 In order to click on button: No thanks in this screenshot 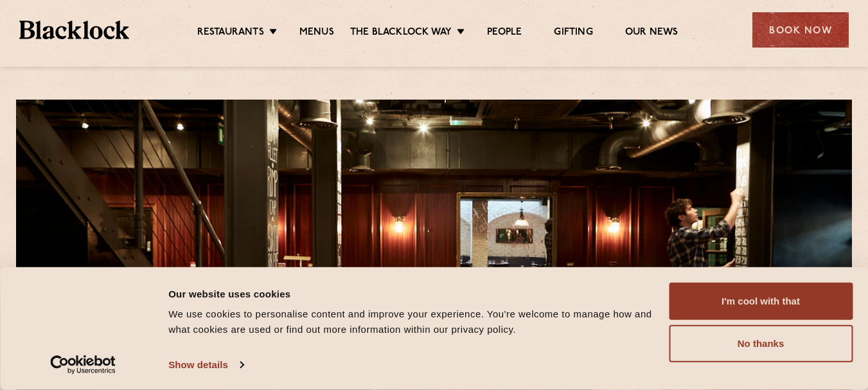, I will do `click(761, 343)`.